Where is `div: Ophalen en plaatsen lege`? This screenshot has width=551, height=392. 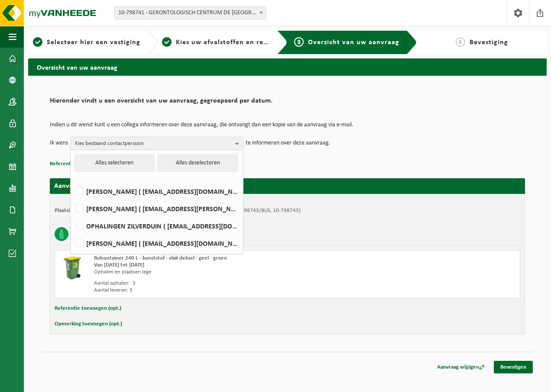
div: Ophalen en plaatsen lege is located at coordinates (208, 272).